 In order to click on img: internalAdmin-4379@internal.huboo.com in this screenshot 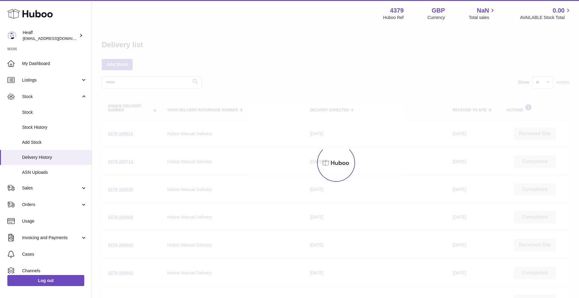, I will do `click(12, 36)`.